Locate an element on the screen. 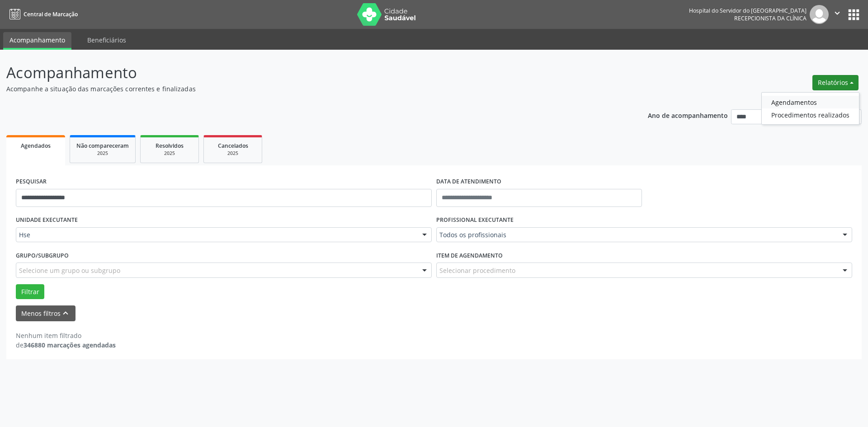 This screenshot has height=427, width=868. label: DATA DE ATENDIMENTO is located at coordinates (469, 182).